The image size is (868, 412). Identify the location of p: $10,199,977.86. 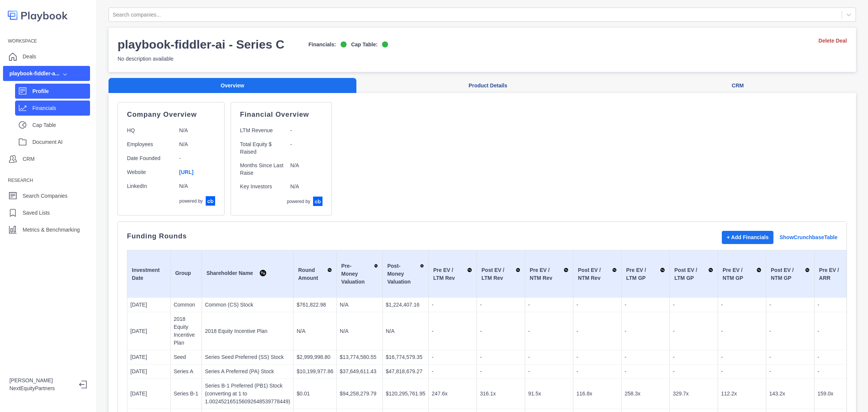
(314, 371).